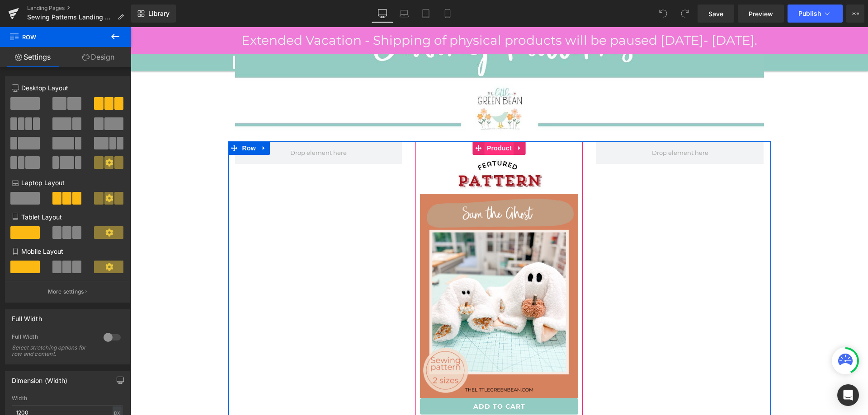 This screenshot has width=868, height=415. I want to click on button: Add To Cart, so click(369, 379).